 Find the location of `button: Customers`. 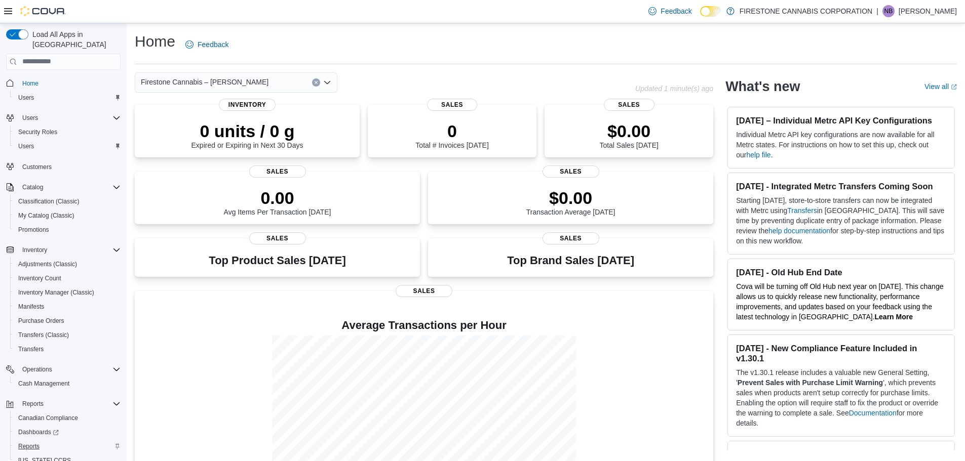

button: Customers is located at coordinates (63, 167).